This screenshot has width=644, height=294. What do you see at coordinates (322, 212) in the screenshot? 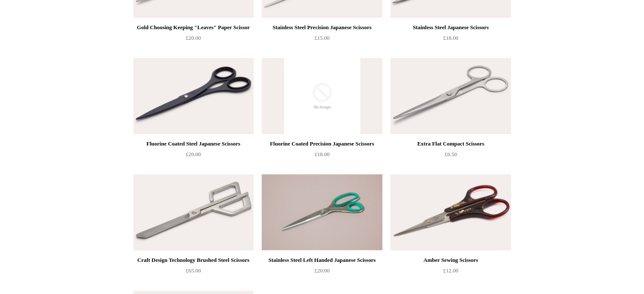
I see `a: Stainless Steel Left Handed Japanese Scissors Stainless Steel Left Handed Japanese Scissors` at bounding box center [322, 212].